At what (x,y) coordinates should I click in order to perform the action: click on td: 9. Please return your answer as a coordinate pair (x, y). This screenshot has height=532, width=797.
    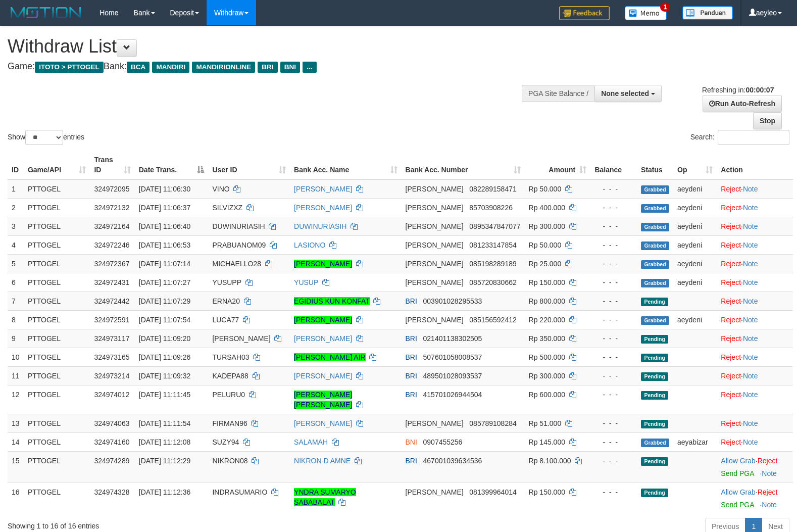
    Looking at the image, I should click on (15, 338).